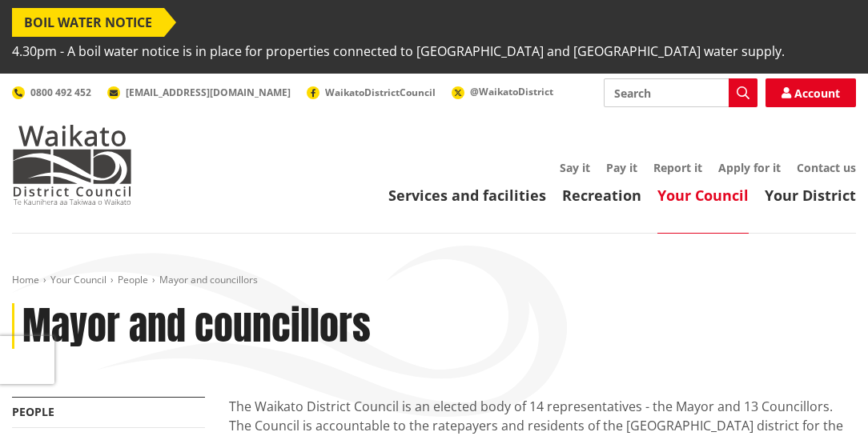 Image resolution: width=868 pixels, height=436 pixels. What do you see at coordinates (512, 91) in the screenshot?
I see `span: @WaikatoDistrict` at bounding box center [512, 91].